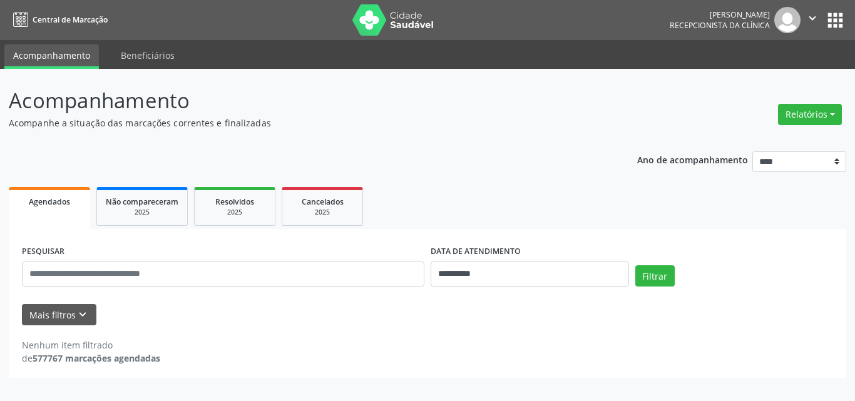  Describe the element at coordinates (148, 55) in the screenshot. I see `a: Beneficiários` at that location.